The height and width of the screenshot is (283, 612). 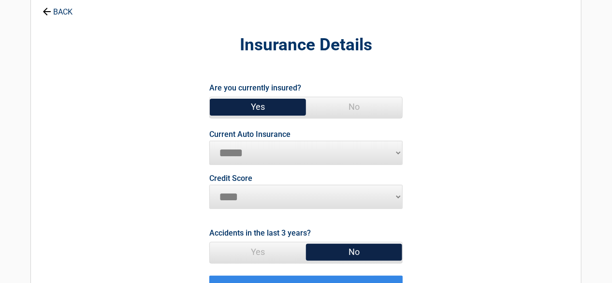 I want to click on label: Are you currently insured?, so click(x=255, y=88).